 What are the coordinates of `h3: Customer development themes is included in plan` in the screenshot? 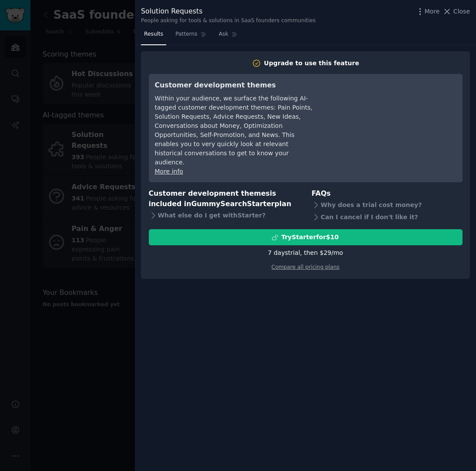 It's located at (224, 199).